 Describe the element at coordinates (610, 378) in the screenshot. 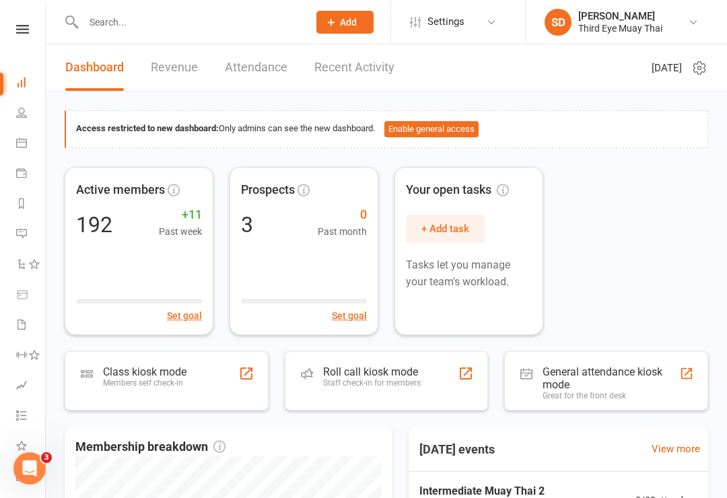

I see `div: General attendance kiosk mode` at that location.